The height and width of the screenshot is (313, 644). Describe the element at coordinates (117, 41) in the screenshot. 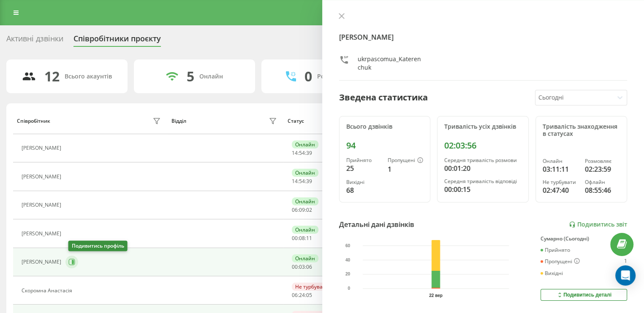

I see `div: Співробітники проєкту` at that location.